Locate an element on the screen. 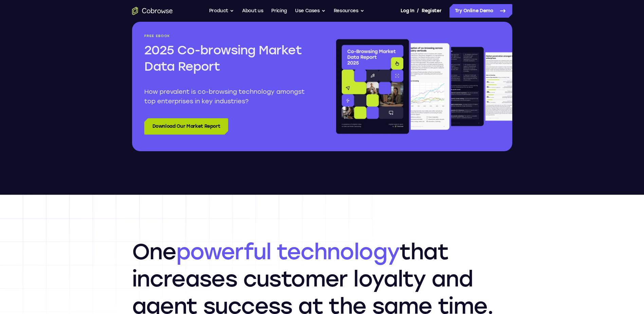 The image size is (644, 314). button: Product is located at coordinates (221, 11).